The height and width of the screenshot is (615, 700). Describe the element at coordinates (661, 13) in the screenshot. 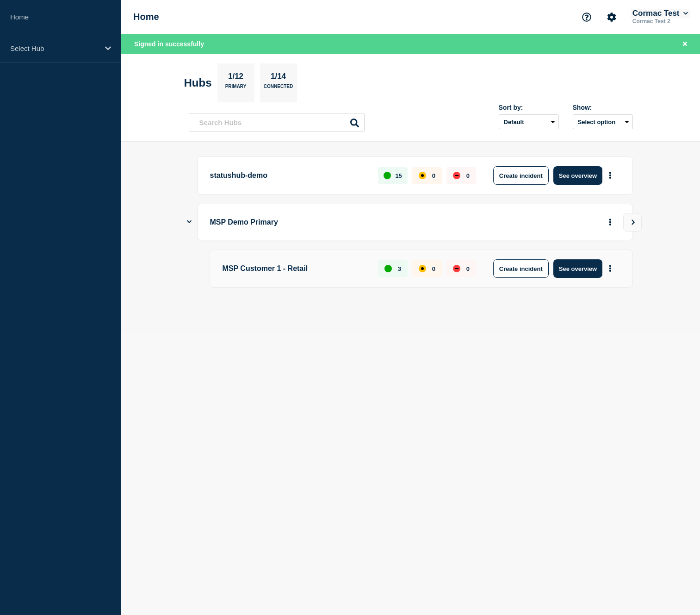

I see `button: Cormac Test` at that location.